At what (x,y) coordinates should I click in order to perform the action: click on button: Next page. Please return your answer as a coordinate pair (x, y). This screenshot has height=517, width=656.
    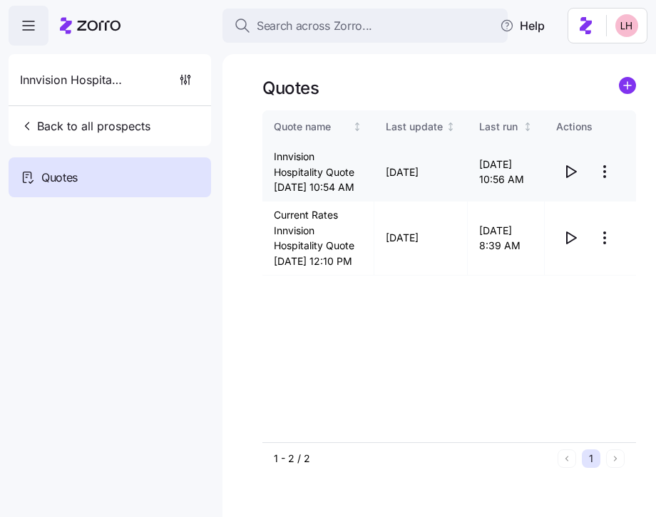
    Looking at the image, I should click on (615, 459).